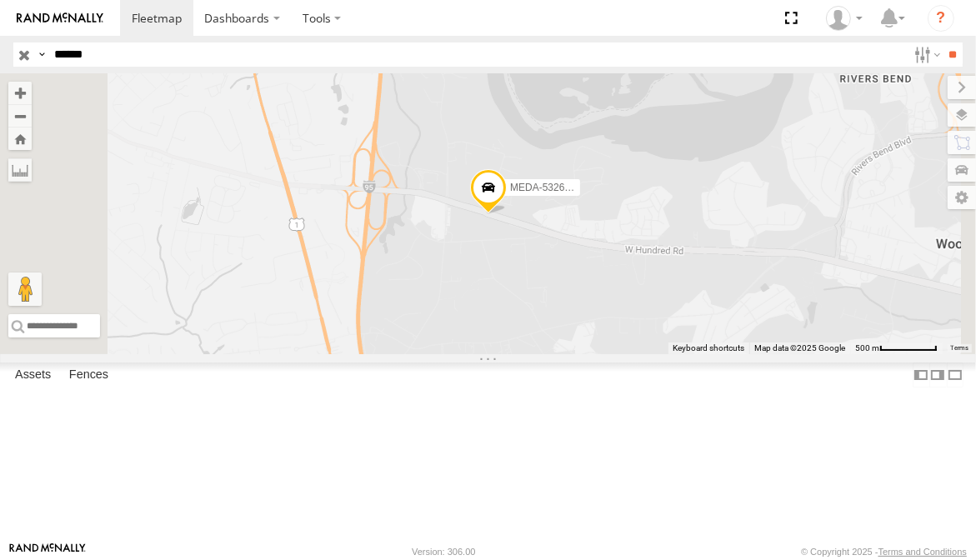 Image resolution: width=976 pixels, height=560 pixels. What do you see at coordinates (921, 374) in the screenshot?
I see `label: Dock Summary Table to the Left` at bounding box center [921, 374].